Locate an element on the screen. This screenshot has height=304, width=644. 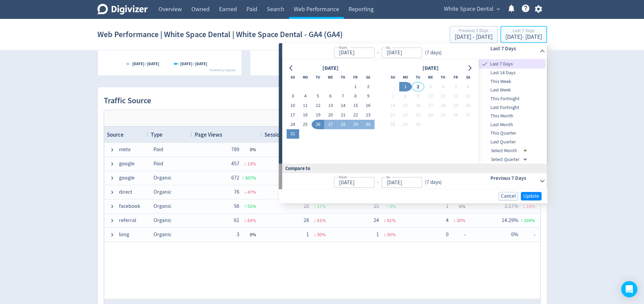
div: This Quarter is located at coordinates (512, 133).